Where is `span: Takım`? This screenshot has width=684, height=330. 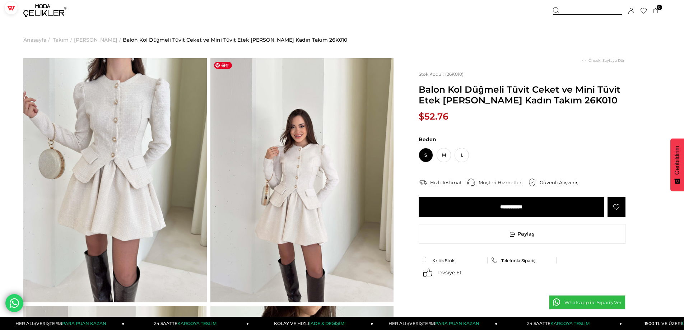 span: Takım is located at coordinates (61, 40).